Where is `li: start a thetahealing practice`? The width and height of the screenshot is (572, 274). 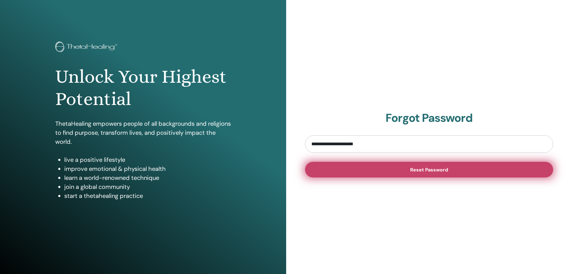 li: start a thetahealing practice is located at coordinates (148, 196).